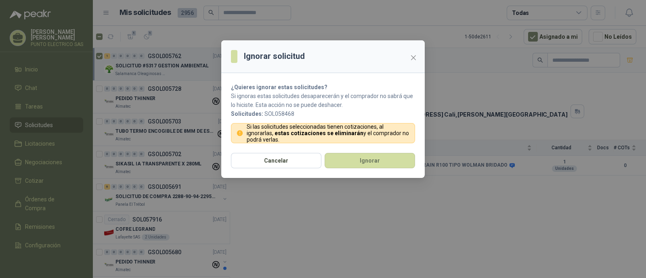 The height and width of the screenshot is (278, 646). I want to click on strong: ¿Quieres ignorar estas solicitudes?, so click(279, 87).